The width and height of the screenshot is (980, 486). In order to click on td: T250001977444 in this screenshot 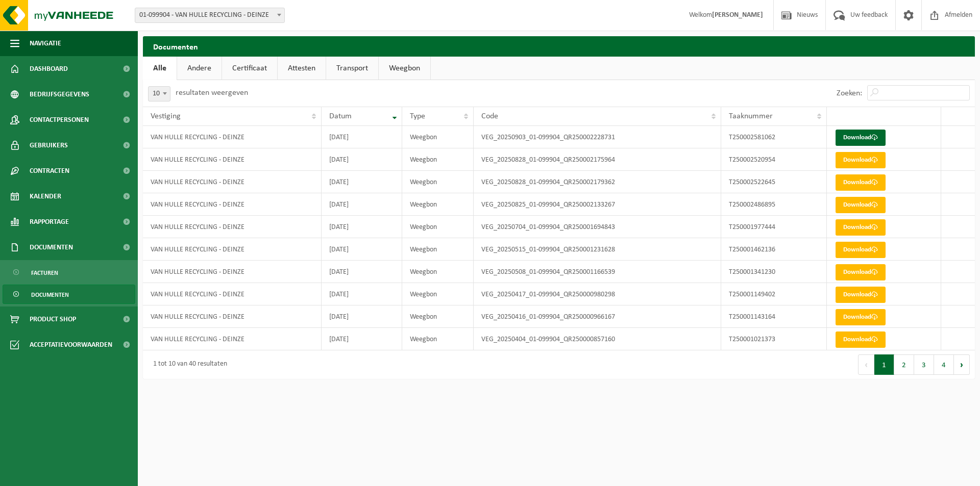, I will do `click(774, 227)`.